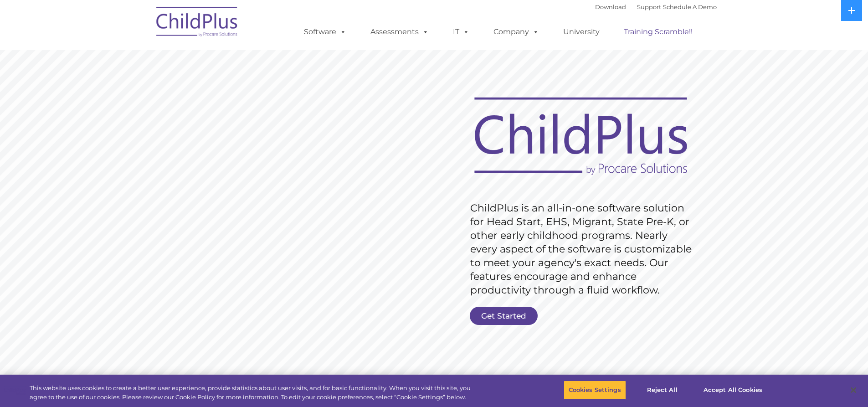 Image resolution: width=868 pixels, height=407 pixels. I want to click on a: Get Started, so click(503, 316).